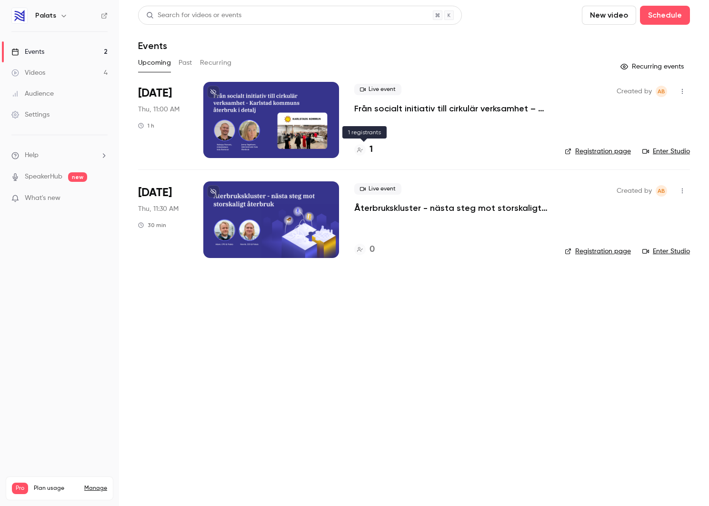  Describe the element at coordinates (452, 109) in the screenshot. I see `p: Från socialt initiativ till cirkulär verksamhet – Sola återbruk berättar` at that location.